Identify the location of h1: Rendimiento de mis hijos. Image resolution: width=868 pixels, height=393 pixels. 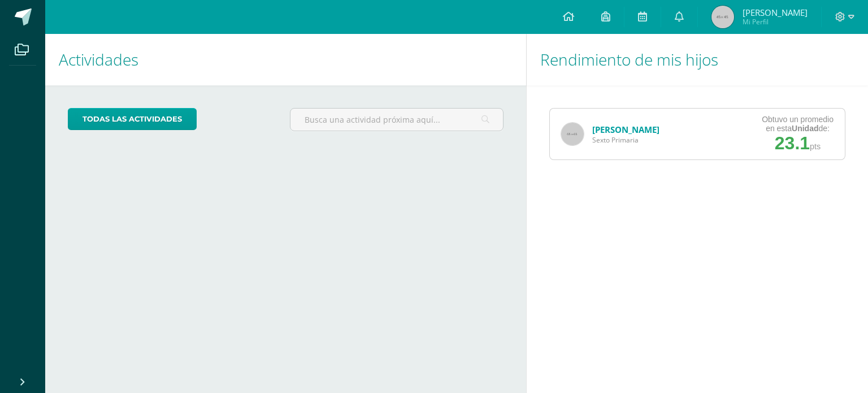
(698, 60).